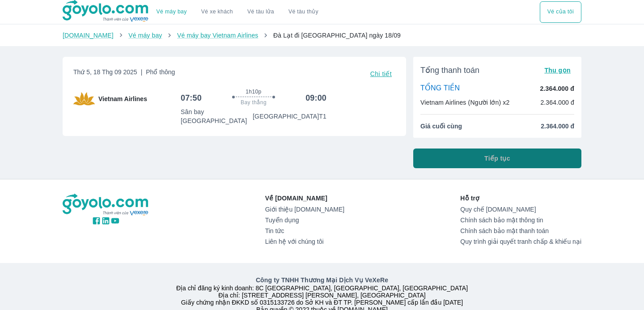  What do you see at coordinates (124, 74) in the screenshot?
I see `span: Thứ 5, 18 Thg 09 2025` at bounding box center [124, 74].